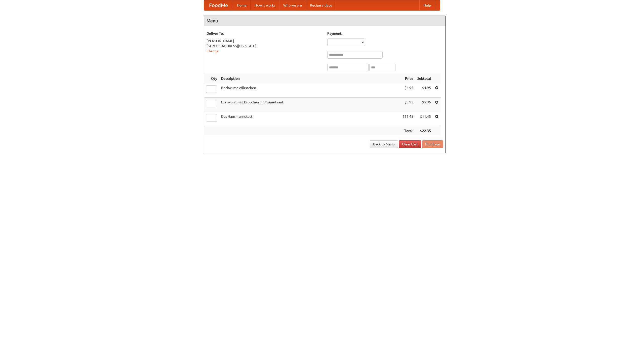 The width and height of the screenshot is (644, 356). I want to click on h5: Payment:, so click(385, 34).